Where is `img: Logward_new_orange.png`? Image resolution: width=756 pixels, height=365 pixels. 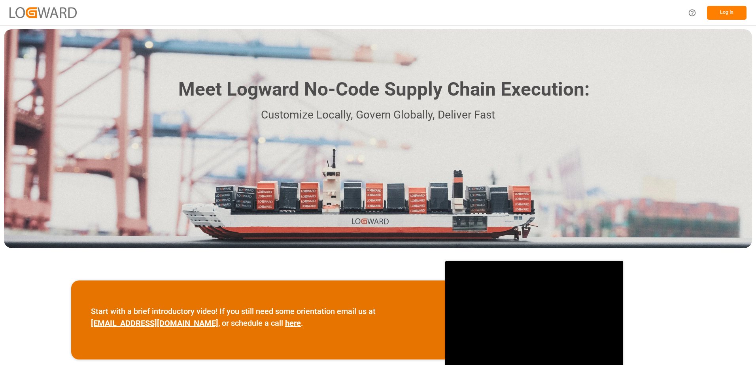
img: Logward_new_orange.png is located at coordinates (43, 12).